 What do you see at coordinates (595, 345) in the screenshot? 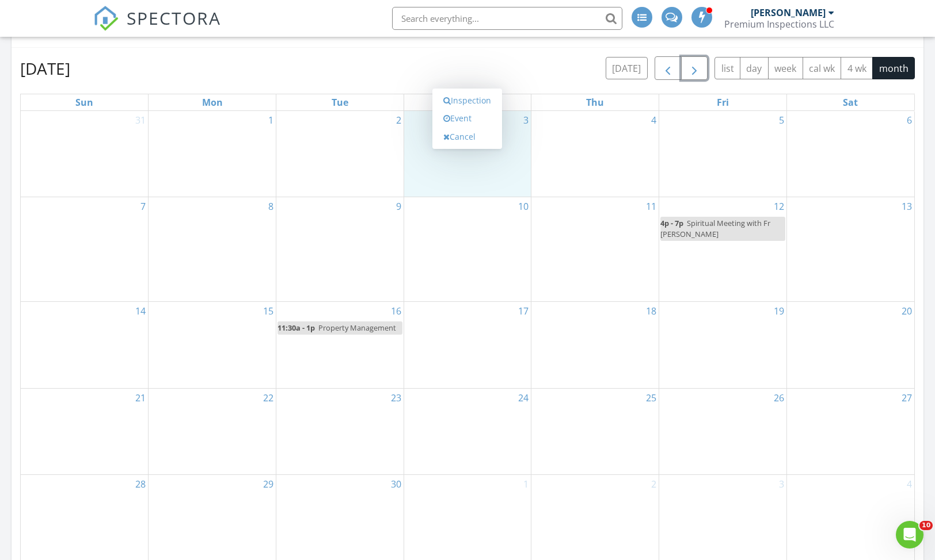
I see `td: Go to September 18, 2025` at bounding box center [595, 345].